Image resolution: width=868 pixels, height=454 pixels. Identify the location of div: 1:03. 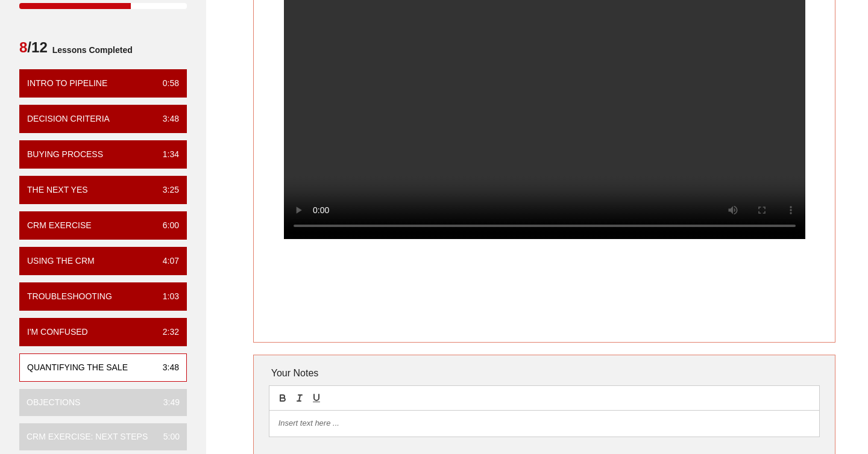
(166, 296).